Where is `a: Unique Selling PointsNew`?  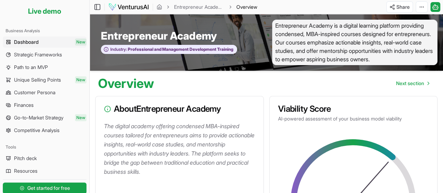 a: Unique Selling PointsNew is located at coordinates (45, 80).